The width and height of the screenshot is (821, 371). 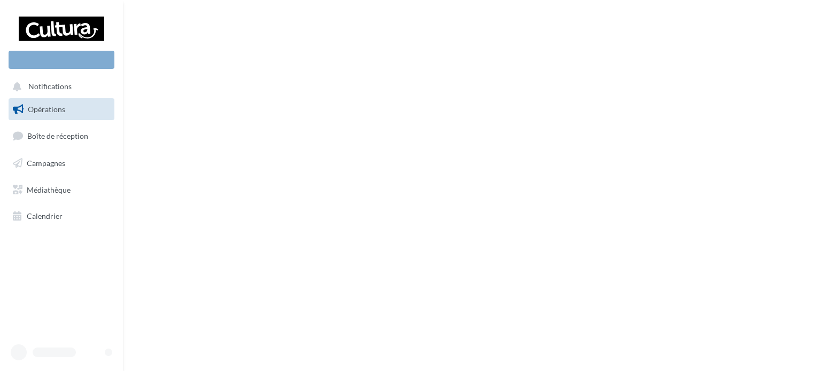 I want to click on a: Calendrier, so click(x=61, y=216).